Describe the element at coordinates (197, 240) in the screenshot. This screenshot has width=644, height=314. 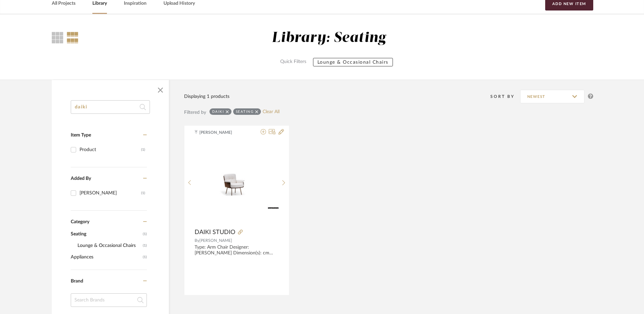
I see `span: By` at that location.